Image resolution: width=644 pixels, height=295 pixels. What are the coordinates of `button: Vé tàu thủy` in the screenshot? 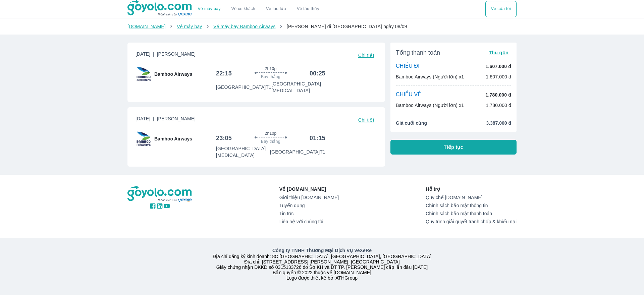 It's located at (308, 9).